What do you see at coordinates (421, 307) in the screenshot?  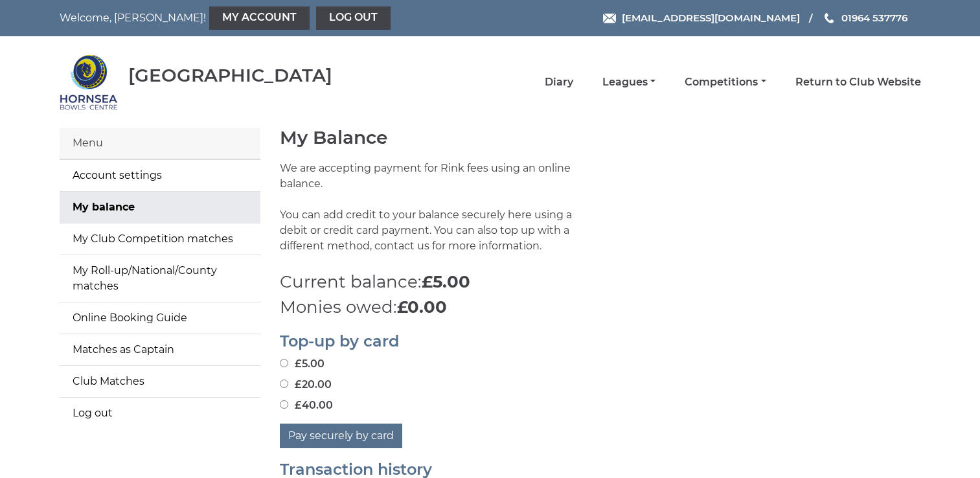 I see `strong: £0.00` at bounding box center [421, 307].